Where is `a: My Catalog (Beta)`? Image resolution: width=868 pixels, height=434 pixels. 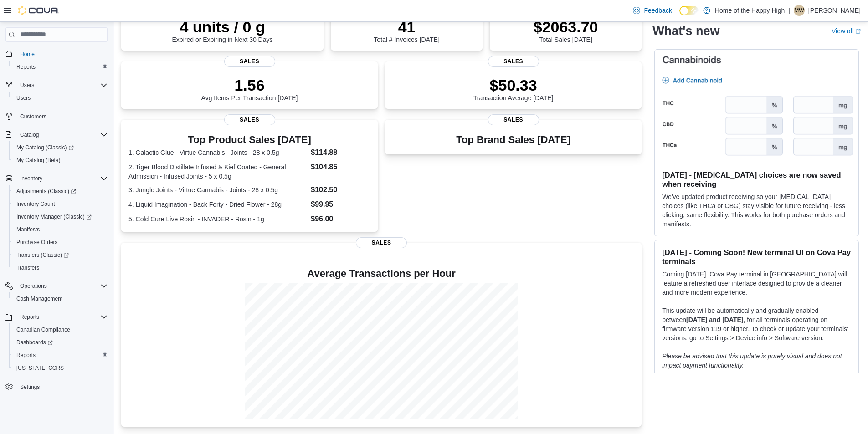
a: My Catalog (Beta) is located at coordinates (38, 160).